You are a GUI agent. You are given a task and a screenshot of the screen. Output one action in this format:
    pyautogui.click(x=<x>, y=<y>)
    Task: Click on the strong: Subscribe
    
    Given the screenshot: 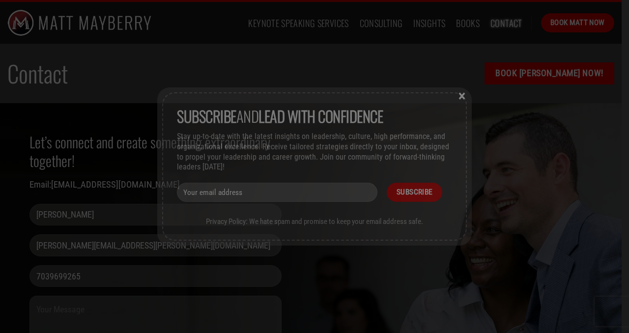 What is the action you would take?
    pyautogui.click(x=206, y=116)
    